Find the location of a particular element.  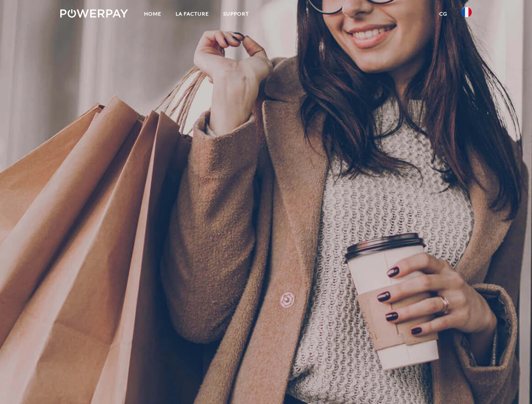

a: LA FACTURE is located at coordinates (192, 14).